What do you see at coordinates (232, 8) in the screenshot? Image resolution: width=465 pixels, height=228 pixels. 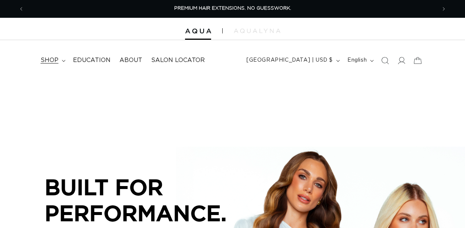 I see `span: PREMIUM HAIR EXTENSIONS. NO GUESSWORK.` at bounding box center [232, 8].